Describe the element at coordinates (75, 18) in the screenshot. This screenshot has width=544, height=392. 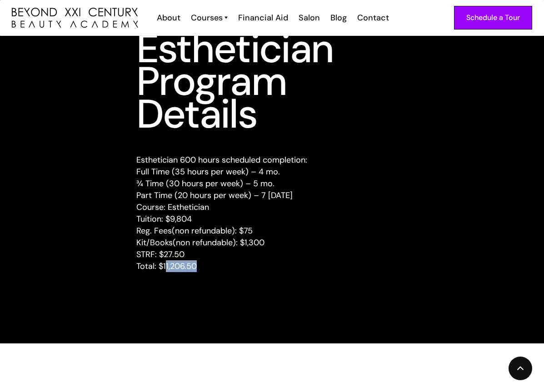
I see `img: beyond 21st century beauty academy logo` at that location.